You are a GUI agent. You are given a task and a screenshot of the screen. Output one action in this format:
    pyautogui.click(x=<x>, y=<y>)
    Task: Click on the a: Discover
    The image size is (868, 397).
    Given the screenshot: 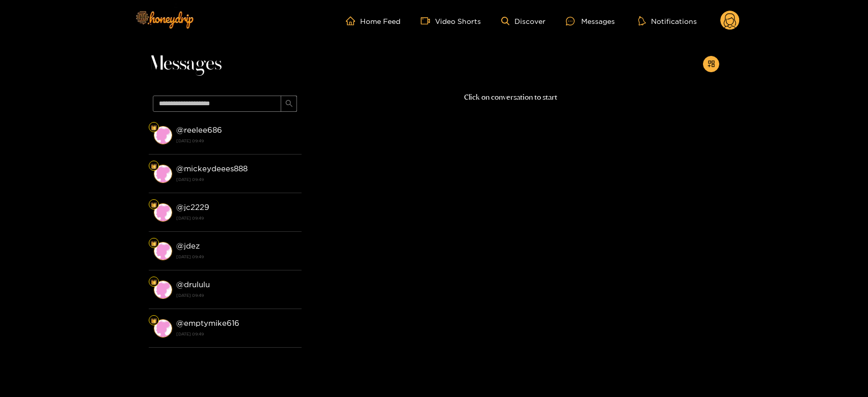 What is the action you would take?
    pyautogui.click(x=523, y=21)
    